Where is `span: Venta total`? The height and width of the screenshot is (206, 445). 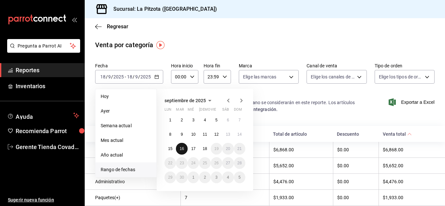 span: Venta total is located at coordinates (397, 134).